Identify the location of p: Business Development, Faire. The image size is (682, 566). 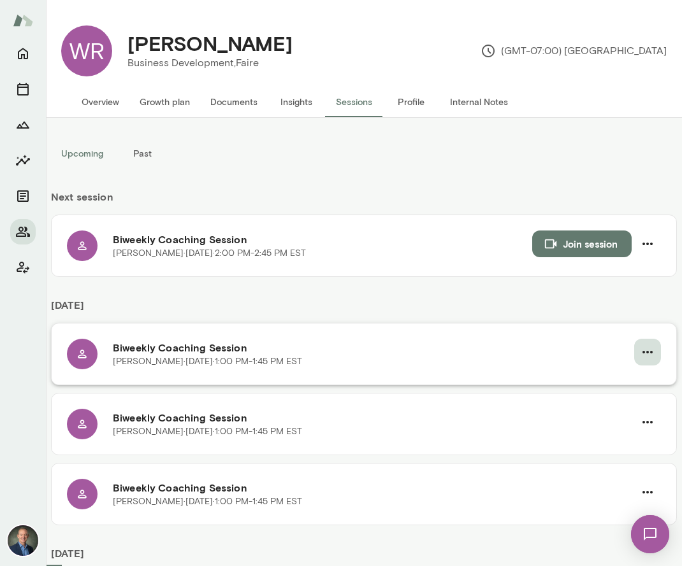
(210, 63).